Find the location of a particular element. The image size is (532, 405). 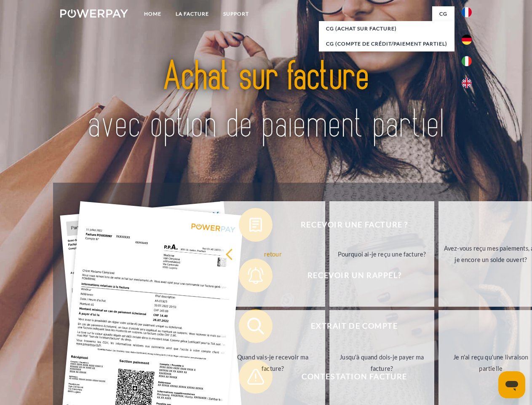

a: LA FACTURE is located at coordinates (192, 14).